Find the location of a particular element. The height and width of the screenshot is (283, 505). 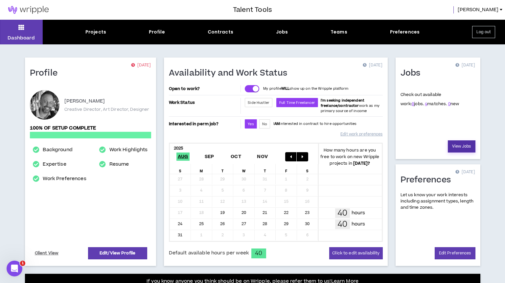

a: Expertise is located at coordinates (54, 164).